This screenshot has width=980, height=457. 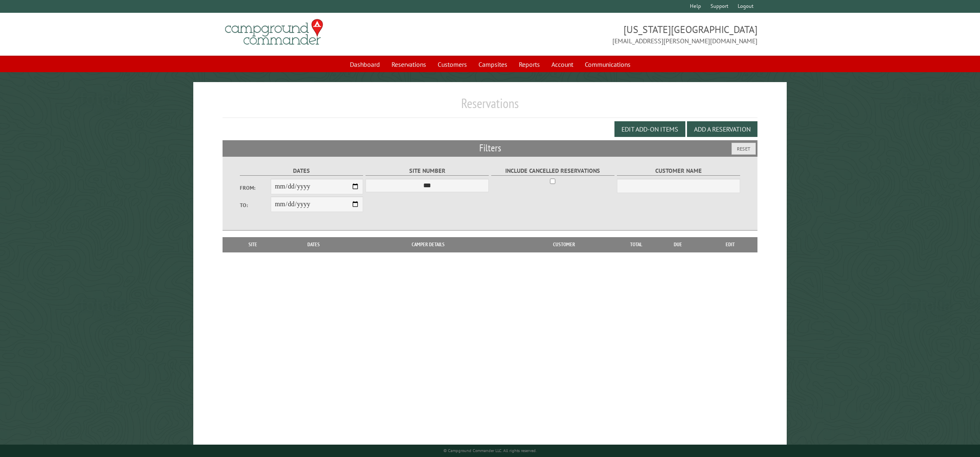 I want to click on a: Reservations, so click(x=409, y=64).